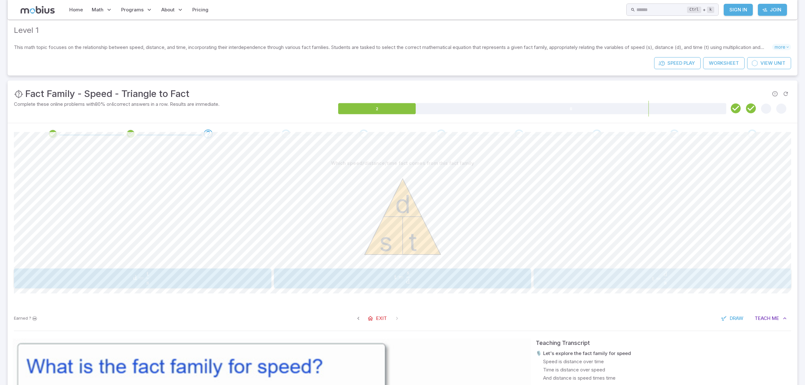 The image size is (805, 385). What do you see at coordinates (413, 242) in the screenshot?
I see `text: t` at bounding box center [413, 242].